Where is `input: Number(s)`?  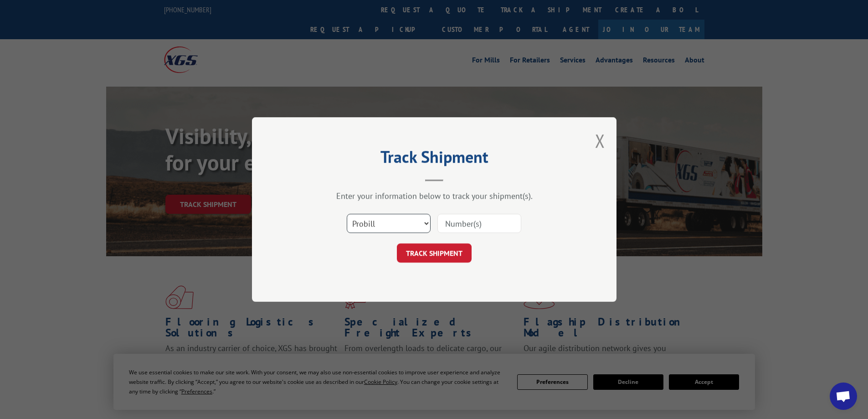
input: Number(s) is located at coordinates (480, 224).